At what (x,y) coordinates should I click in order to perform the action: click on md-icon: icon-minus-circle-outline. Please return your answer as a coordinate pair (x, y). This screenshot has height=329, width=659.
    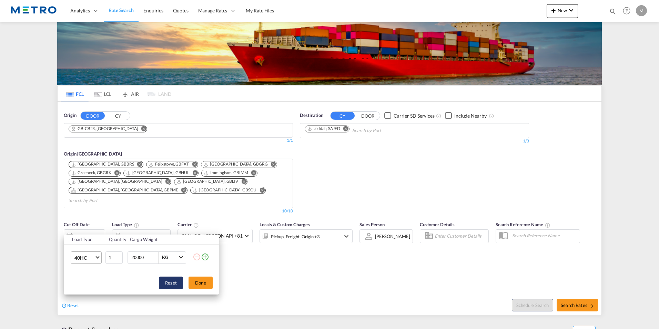
    Looking at the image, I should click on (197, 257).